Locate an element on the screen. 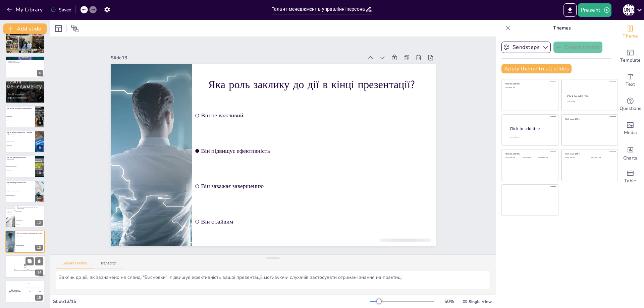 Image resolution: width=644 pixels, height=308 pixels. p: Використання жестів is located at coordinates (25, 60).